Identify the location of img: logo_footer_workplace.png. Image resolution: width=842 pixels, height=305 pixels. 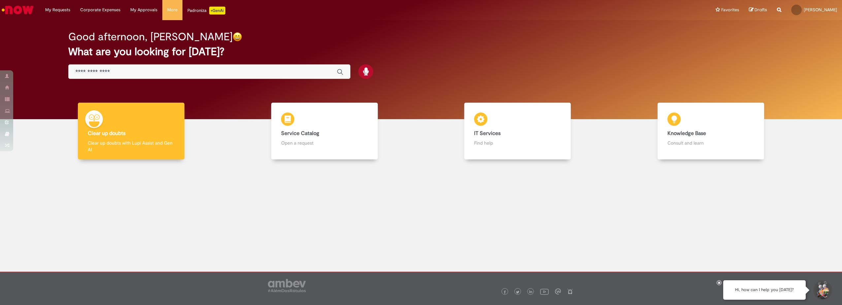
(558, 291).